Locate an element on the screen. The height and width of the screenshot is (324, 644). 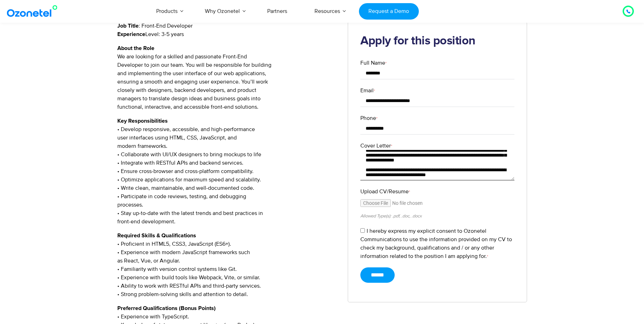
strong: Experience is located at coordinates (131, 34).